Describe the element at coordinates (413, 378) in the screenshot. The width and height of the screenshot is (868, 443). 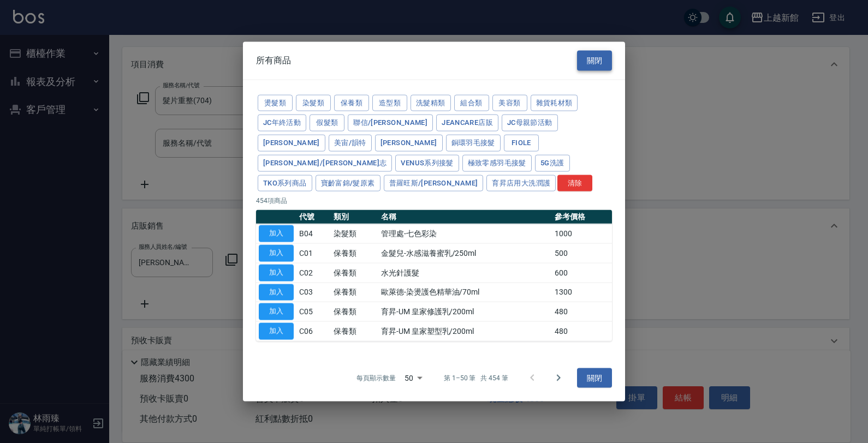
I see `div: 50` at that location.